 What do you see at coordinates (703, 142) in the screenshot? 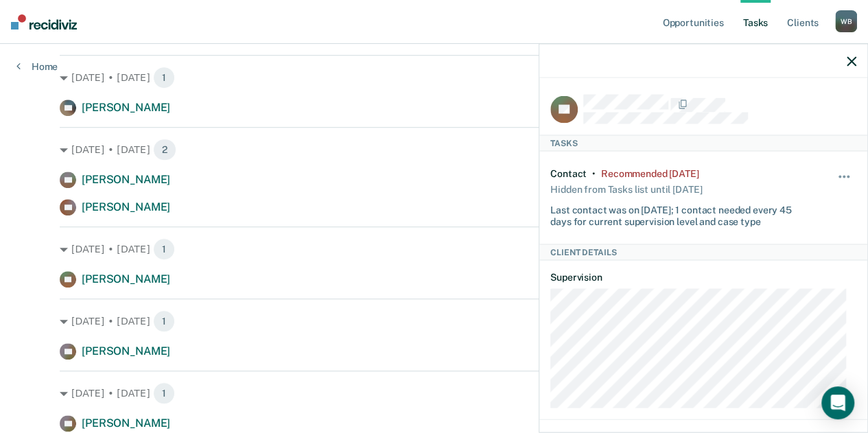
I see `div: Tasks` at bounding box center [703, 142].